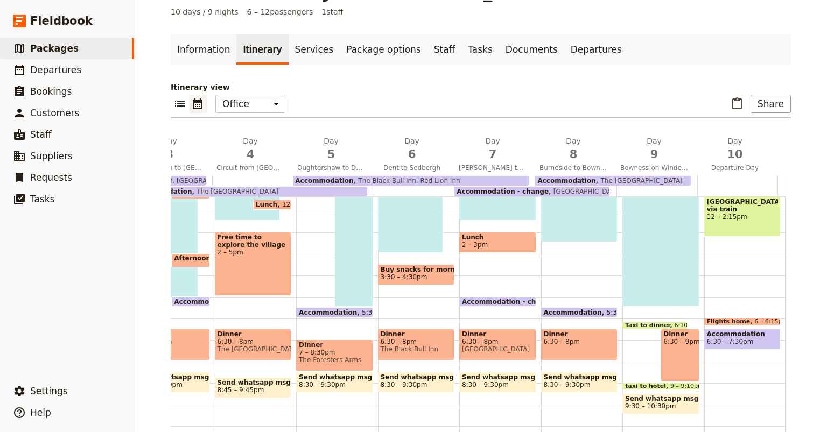 This screenshot has height=432, width=827. Describe the element at coordinates (332, 12) in the screenshot. I see `span: 1 staff` at that location.